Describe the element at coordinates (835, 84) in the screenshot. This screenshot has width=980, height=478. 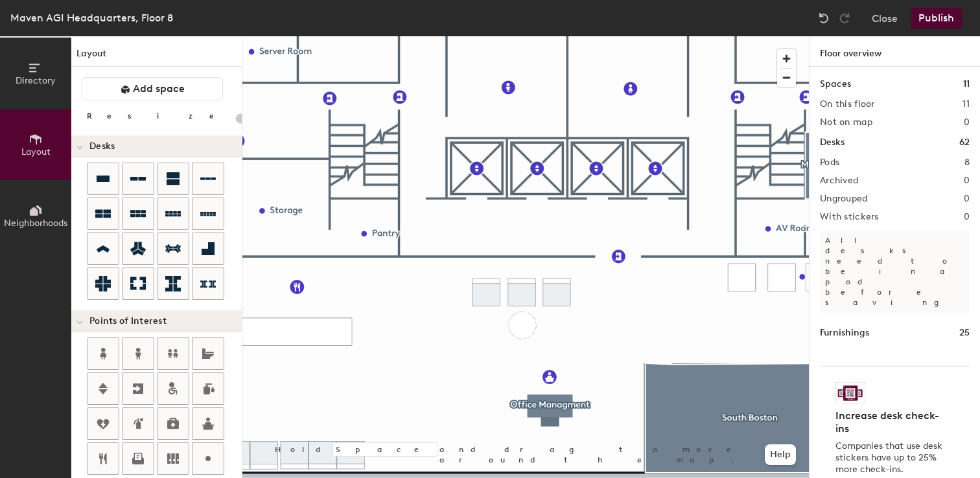
I see `h1: Spaces` at that location.